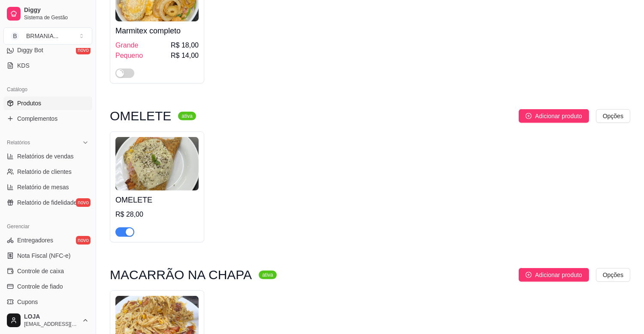  What do you see at coordinates (56, 10) in the screenshot?
I see `span: Diggy` at bounding box center [56, 10].